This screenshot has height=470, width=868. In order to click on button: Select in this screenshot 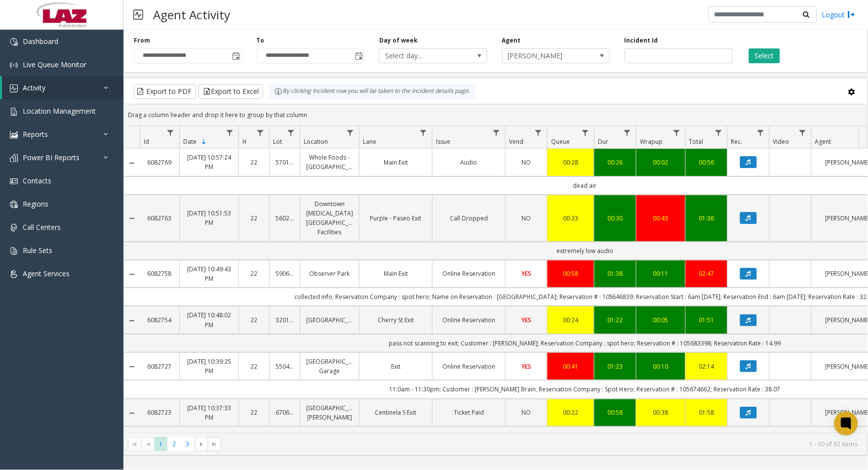, I will do `click(764, 56)`.